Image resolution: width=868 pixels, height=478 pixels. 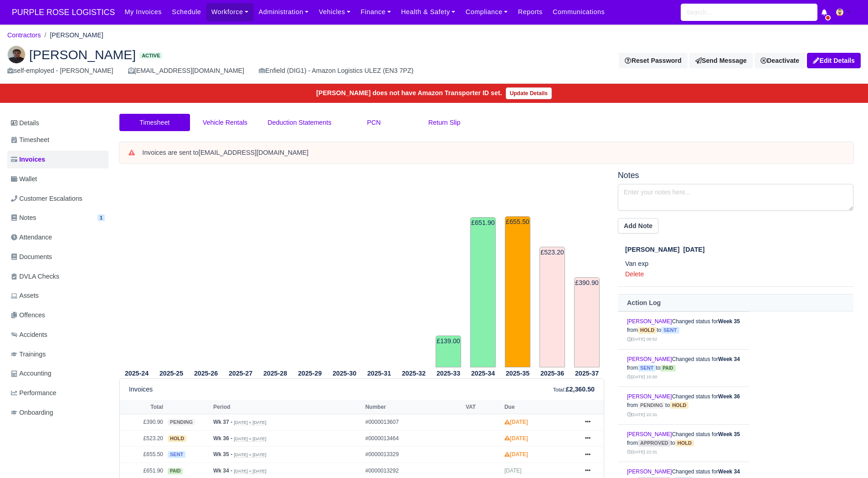 What do you see at coordinates (729, 396) in the screenshot?
I see `strong: Week 36` at bounding box center [729, 396].